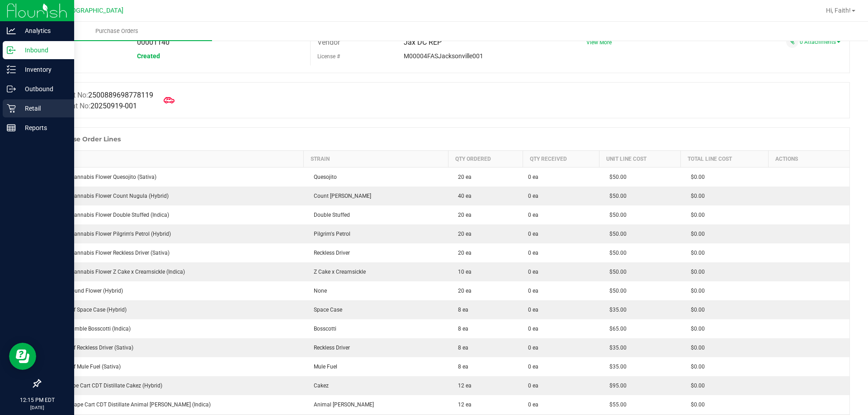 Image resolution: width=868 pixels, height=415 pixels. I want to click on span: Quesojito, so click(323, 177).